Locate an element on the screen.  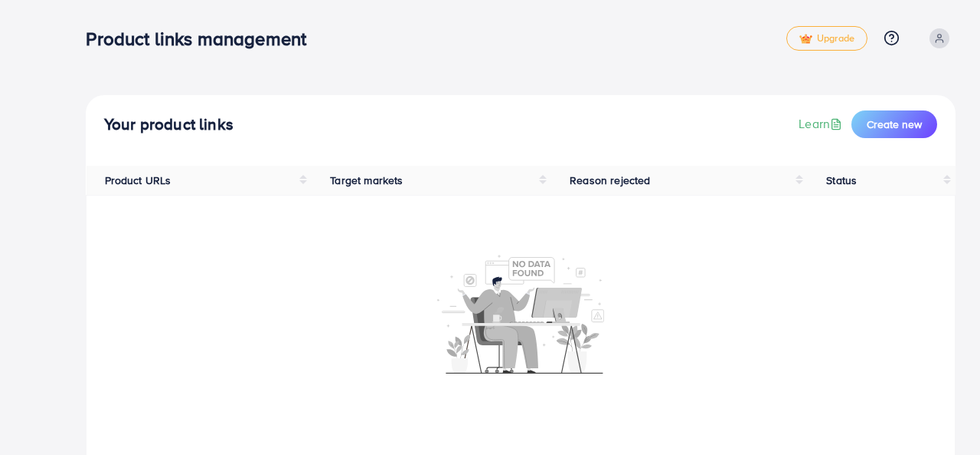
span: Target markets is located at coordinates (366, 180).